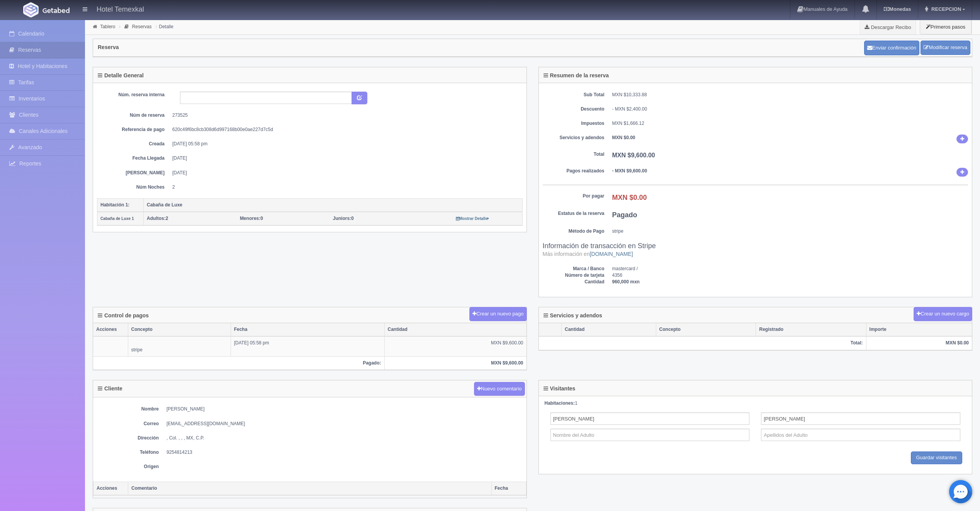 The width and height of the screenshot is (980, 511). Describe the element at coordinates (920, 329) in the screenshot. I see `th: Importe` at that location.